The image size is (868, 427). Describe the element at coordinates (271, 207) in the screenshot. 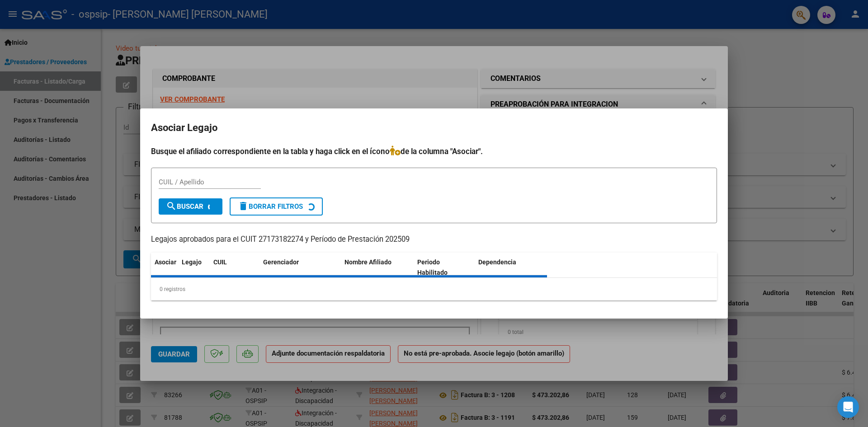

I see `span: Borrar Filtros` at that location.